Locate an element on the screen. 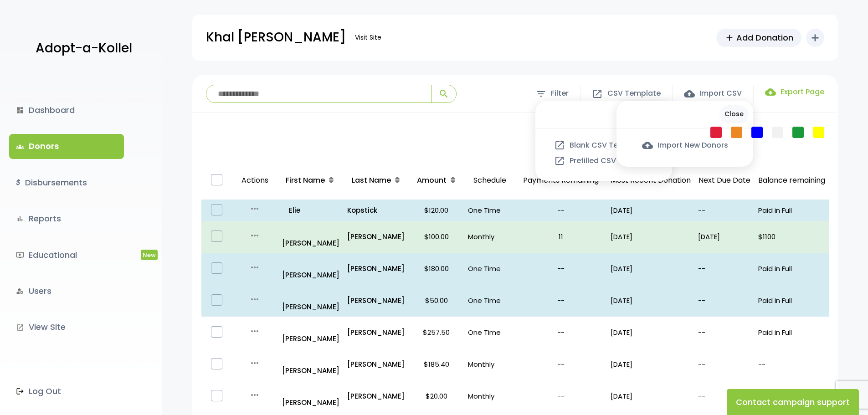  a: Log Out is located at coordinates (67, 391).